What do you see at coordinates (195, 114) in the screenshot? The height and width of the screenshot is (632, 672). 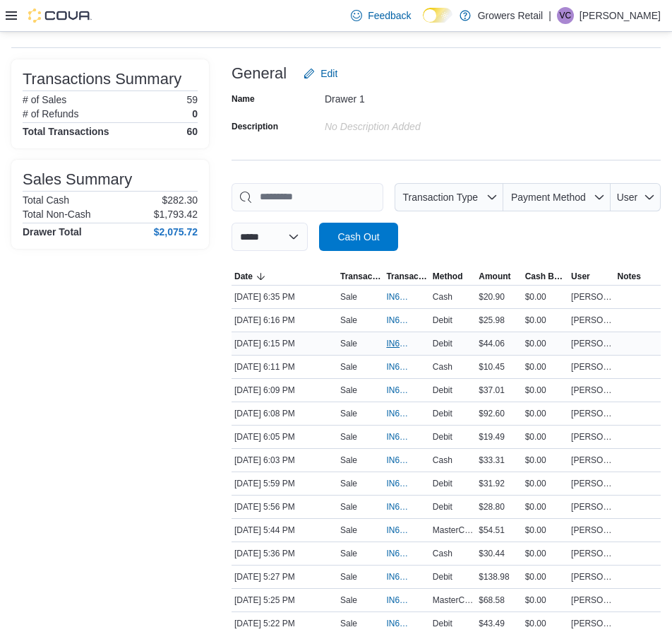 I see `p: 0` at bounding box center [195, 114].